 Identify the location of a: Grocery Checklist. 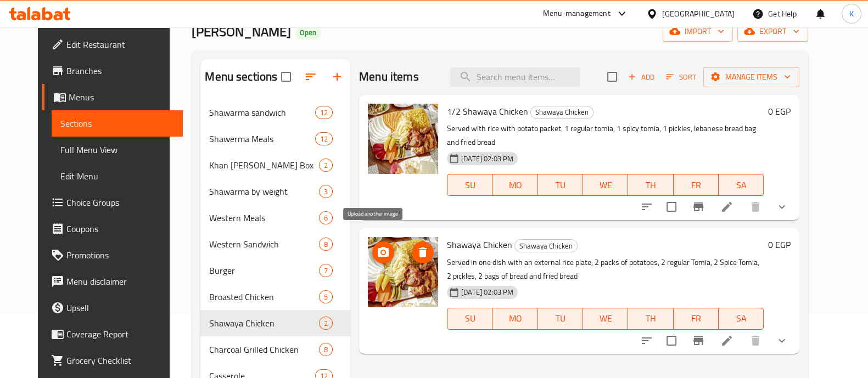
(112, 361).